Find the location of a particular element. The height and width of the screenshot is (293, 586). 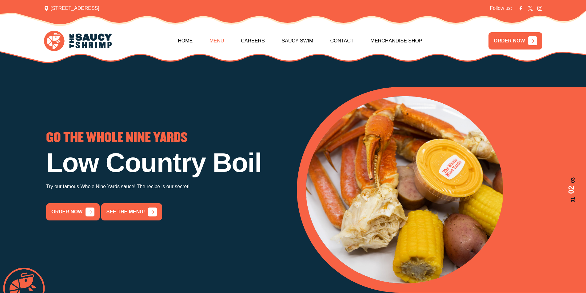

a: Merchandise Shop is located at coordinates (396, 41).